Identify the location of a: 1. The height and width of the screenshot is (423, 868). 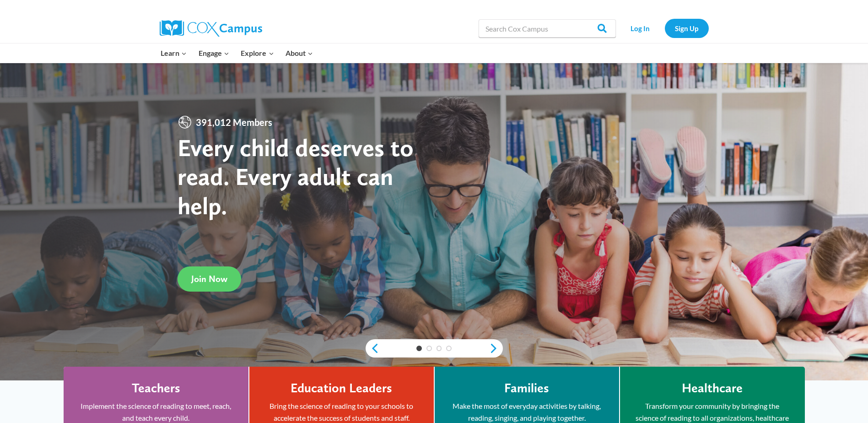
(419, 348).